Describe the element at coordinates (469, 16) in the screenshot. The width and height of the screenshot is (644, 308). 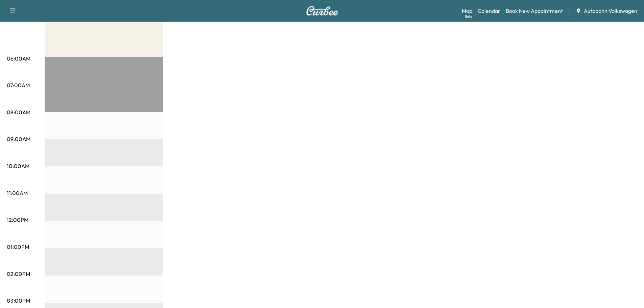
I see `div: Beta` at that location.